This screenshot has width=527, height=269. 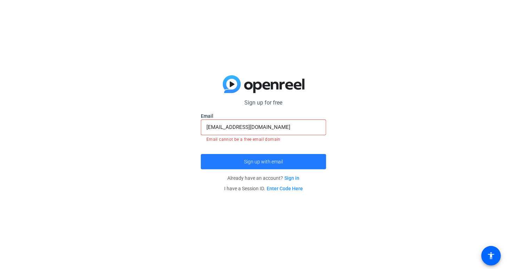 What do you see at coordinates (264, 84) in the screenshot?
I see `img: blue-gradient.svg` at bounding box center [264, 84].